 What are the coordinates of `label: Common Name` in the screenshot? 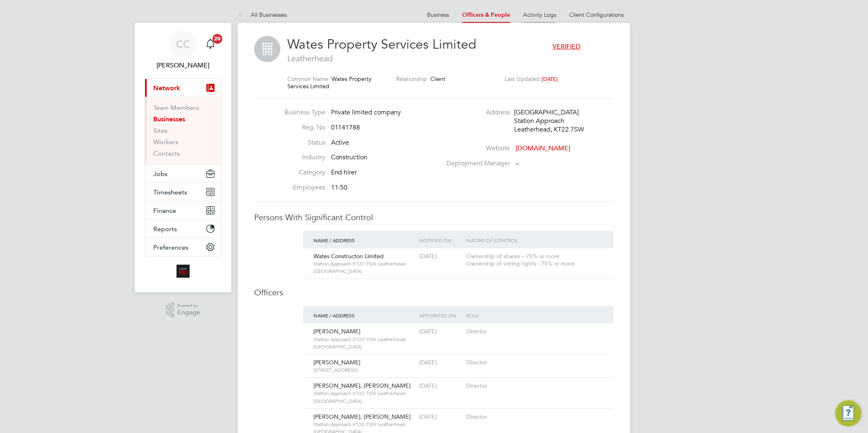 It's located at (308, 79).